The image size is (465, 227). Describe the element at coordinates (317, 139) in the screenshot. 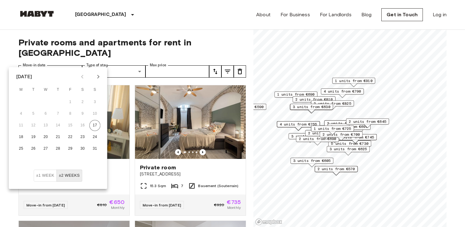

I see `span: 2 units from €690` at that location.